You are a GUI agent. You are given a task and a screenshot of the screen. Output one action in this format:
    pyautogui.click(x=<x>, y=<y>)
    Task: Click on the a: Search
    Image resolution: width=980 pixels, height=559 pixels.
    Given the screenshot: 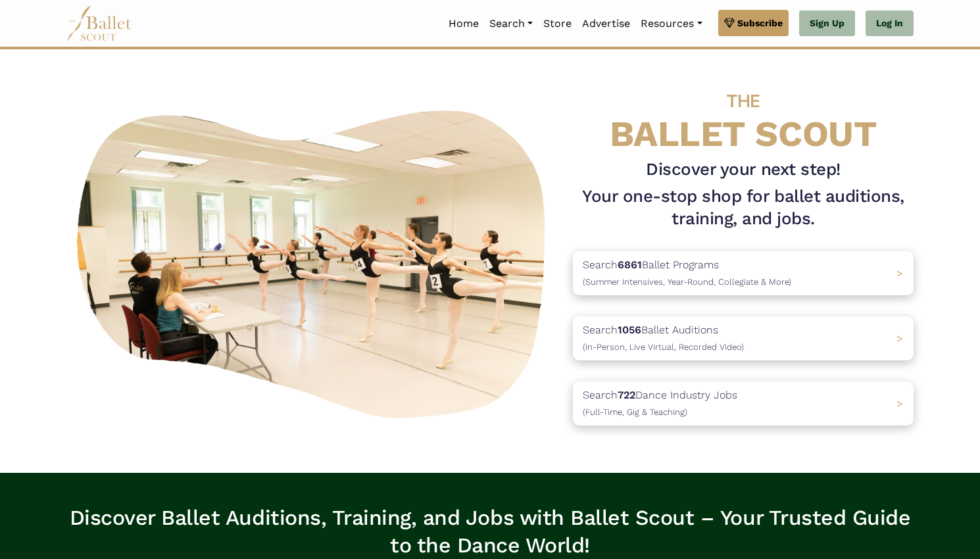 What is the action you would take?
    pyautogui.click(x=511, y=24)
    